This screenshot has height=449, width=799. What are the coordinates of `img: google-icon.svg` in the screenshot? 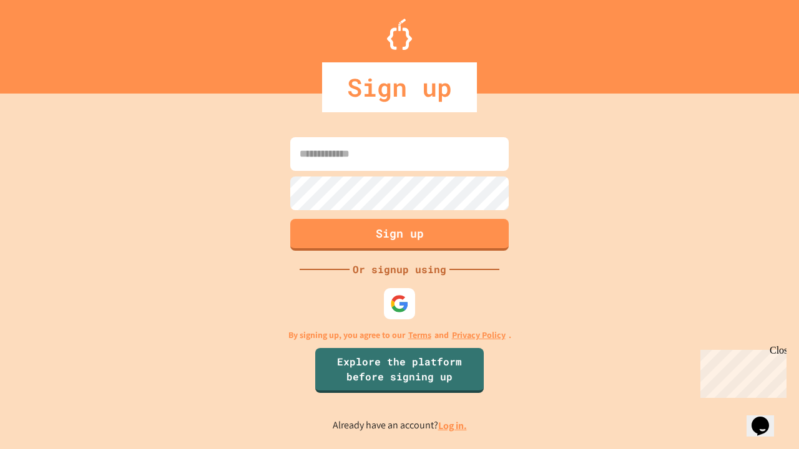 It's located at (399, 304).